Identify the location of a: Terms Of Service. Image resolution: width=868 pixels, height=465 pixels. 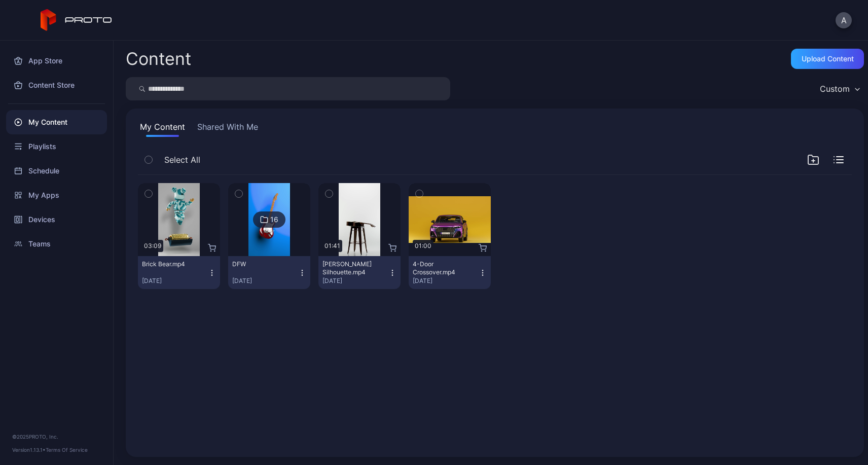
(66, 450).